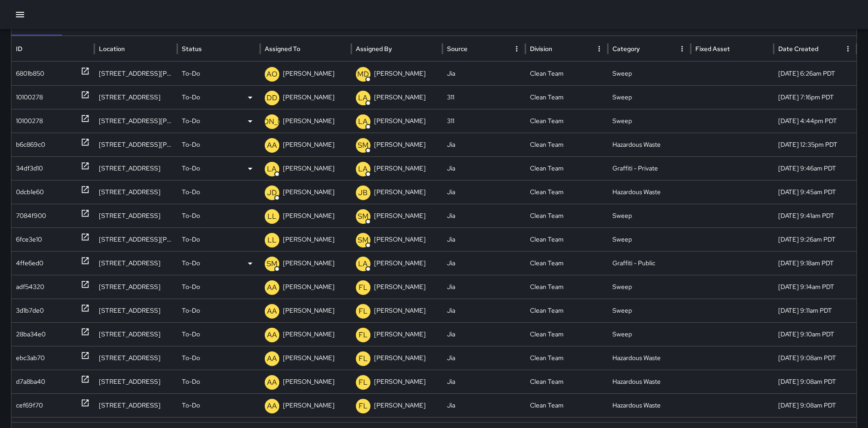 This screenshot has height=428, width=868. I want to click on div: 220 Fell Street, so click(136, 334).